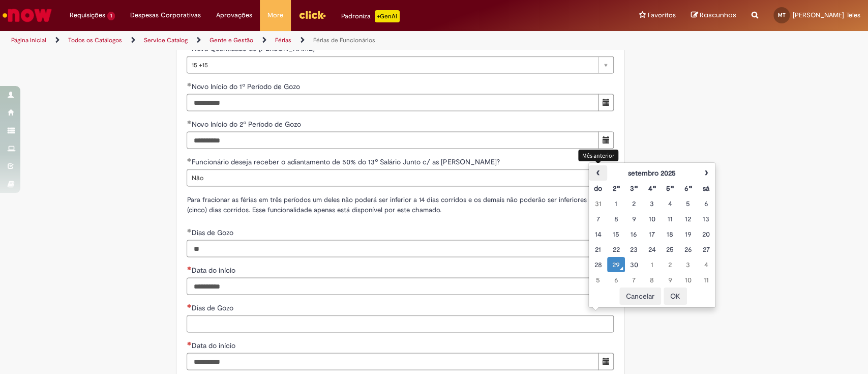 The height and width of the screenshot is (374, 868). Describe the element at coordinates (713, 16) in the screenshot. I see `a: Rascunhos` at that location.